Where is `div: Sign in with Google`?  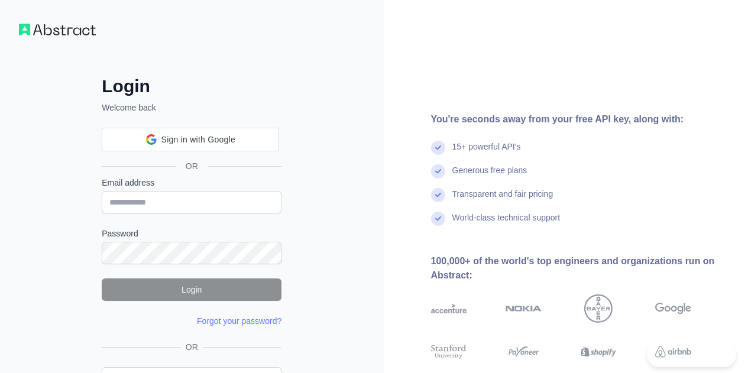
div: Sign in with Google is located at coordinates (190, 140).